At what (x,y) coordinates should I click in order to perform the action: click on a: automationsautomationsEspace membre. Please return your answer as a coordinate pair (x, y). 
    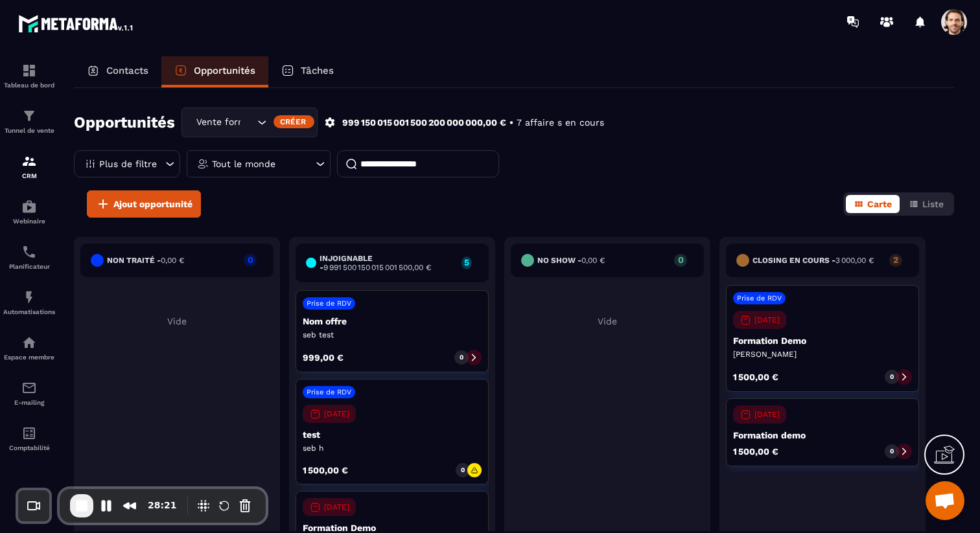
    Looking at the image, I should click on (29, 348).